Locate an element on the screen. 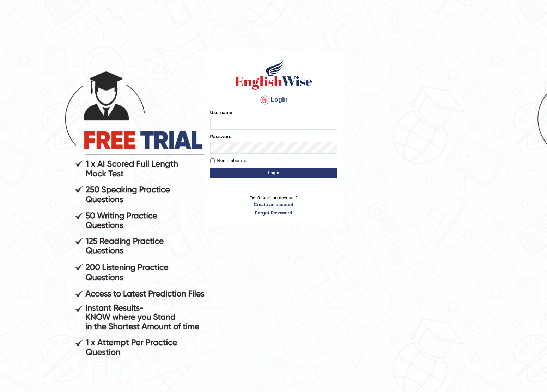  img: Logo of English Wise sign in for intelligent practice with AI is located at coordinates (274, 75).